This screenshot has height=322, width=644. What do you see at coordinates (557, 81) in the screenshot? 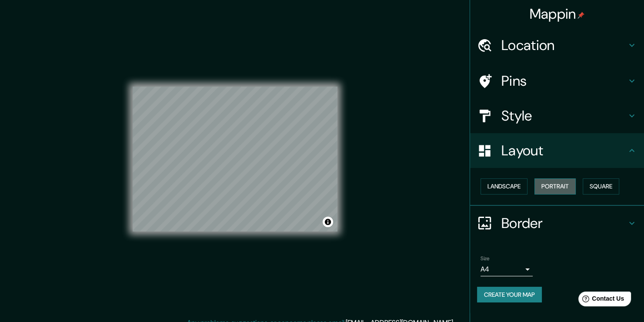
I see `div: Pins` at bounding box center [557, 81].